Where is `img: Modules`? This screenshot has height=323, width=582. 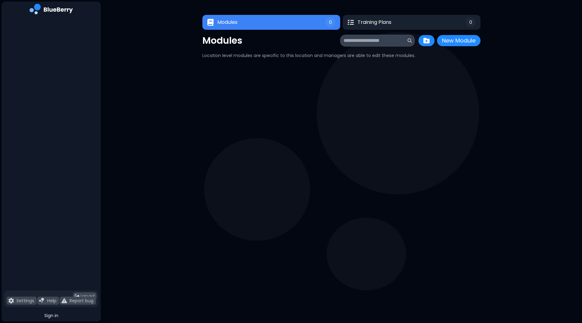 img: Modules is located at coordinates (210, 22).